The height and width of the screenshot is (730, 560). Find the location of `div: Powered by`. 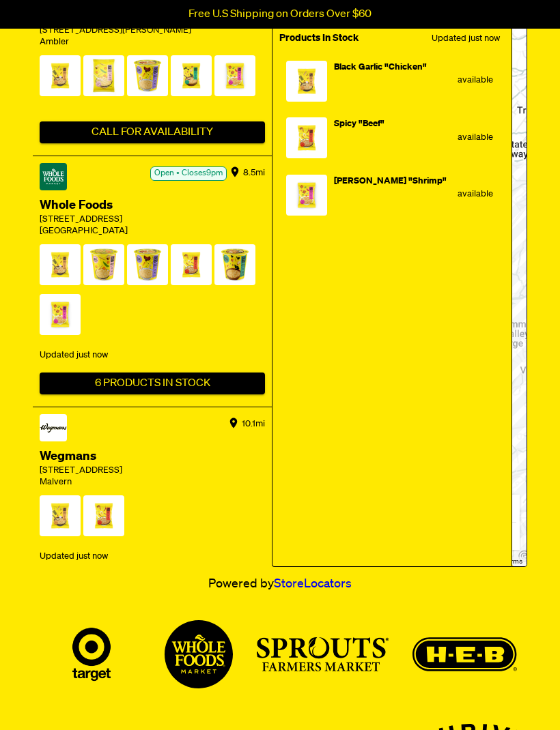

div: Powered by is located at coordinates (280, 580).